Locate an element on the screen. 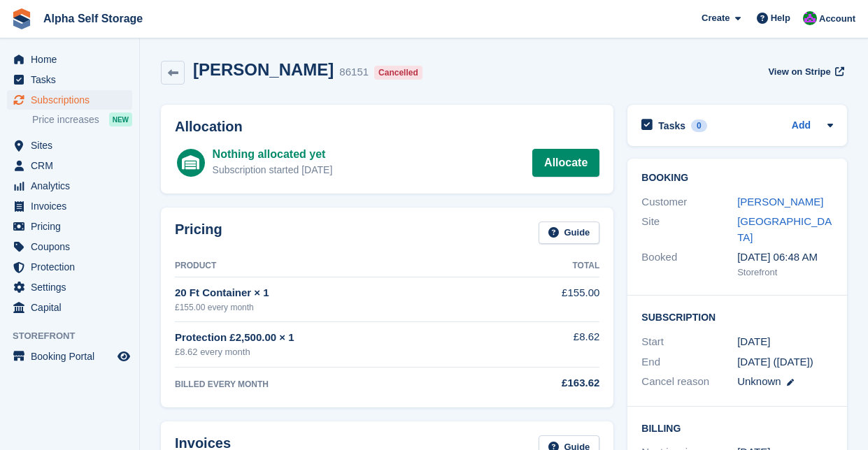  span: Analytics is located at coordinates (73, 186).